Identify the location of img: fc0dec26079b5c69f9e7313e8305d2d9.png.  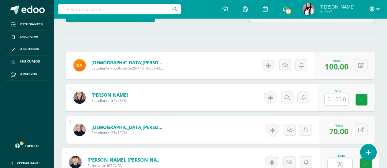
(308, 9).